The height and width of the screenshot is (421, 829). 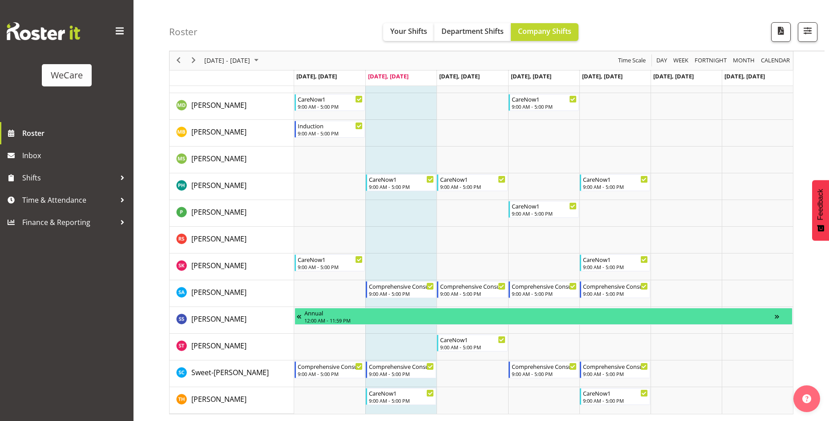 I want to click on span: Roster, so click(x=76, y=133).